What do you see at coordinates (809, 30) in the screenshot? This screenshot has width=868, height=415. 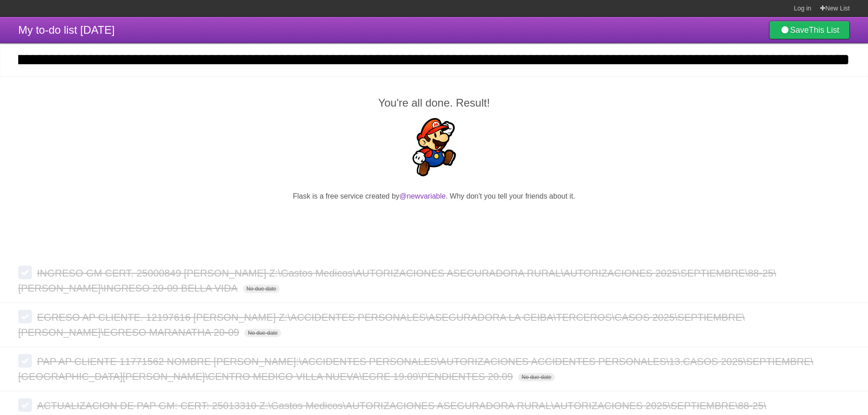 I see `a: SaveThis List` at bounding box center [809, 30].